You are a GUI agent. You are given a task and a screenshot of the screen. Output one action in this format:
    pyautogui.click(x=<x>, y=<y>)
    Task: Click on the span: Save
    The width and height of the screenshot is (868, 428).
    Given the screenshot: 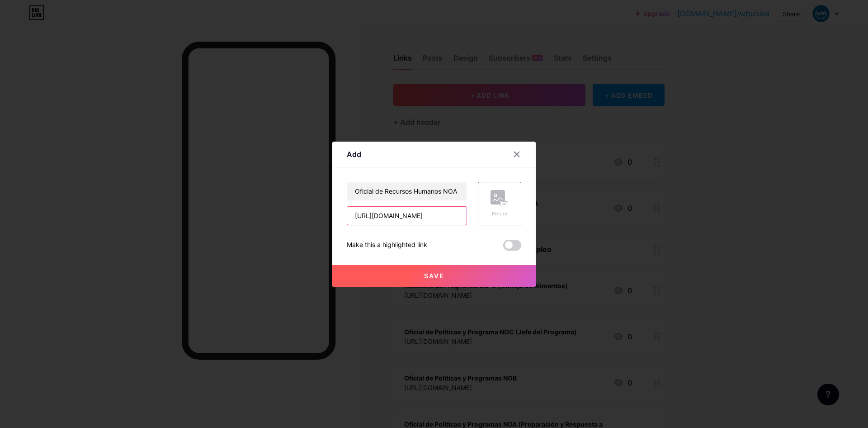 What is the action you would take?
    pyautogui.click(x=434, y=275)
    